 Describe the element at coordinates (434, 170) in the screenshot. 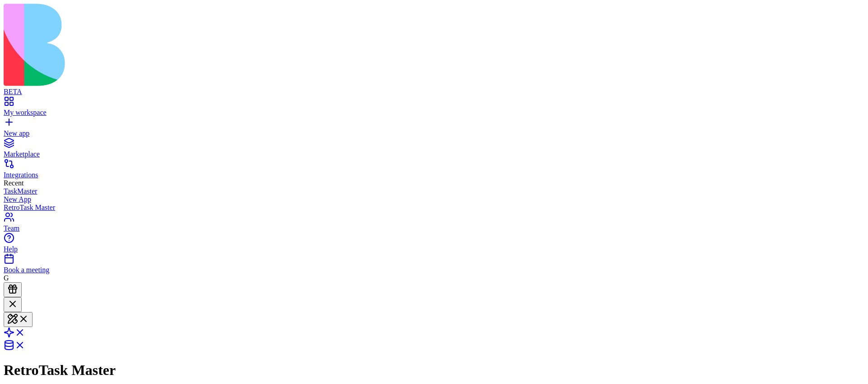

I see `a: Integrations` at that location.